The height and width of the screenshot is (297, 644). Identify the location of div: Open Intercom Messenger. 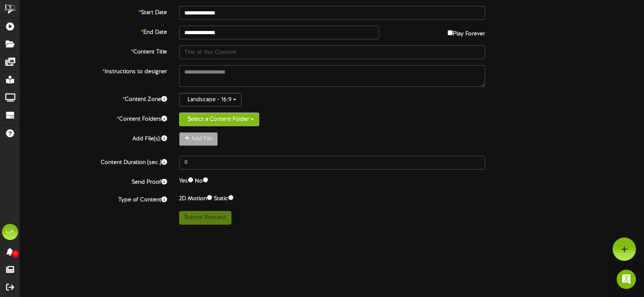
(627, 279).